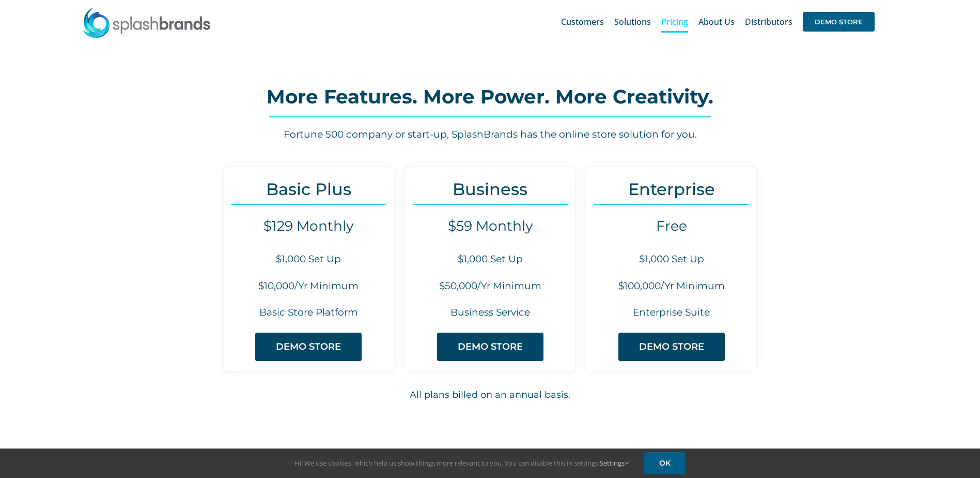  I want to click on span: Pricing, so click(675, 21).